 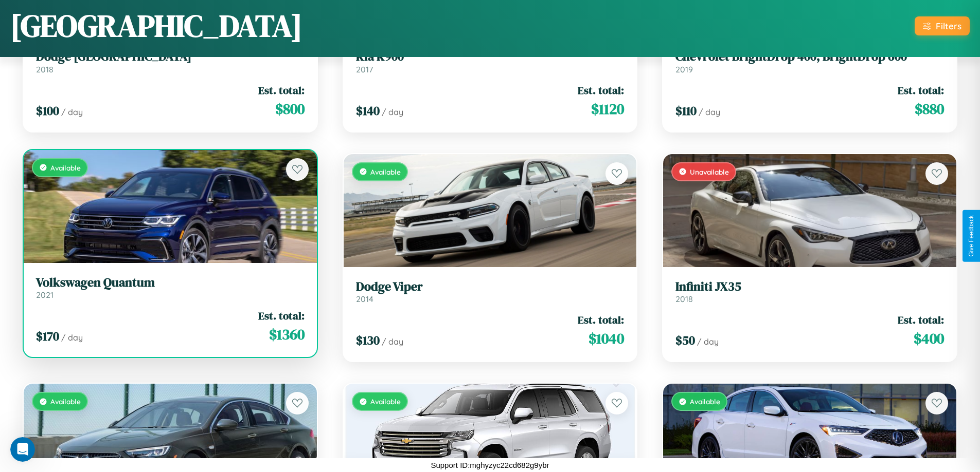 I want to click on span: 2017, so click(x=364, y=70).